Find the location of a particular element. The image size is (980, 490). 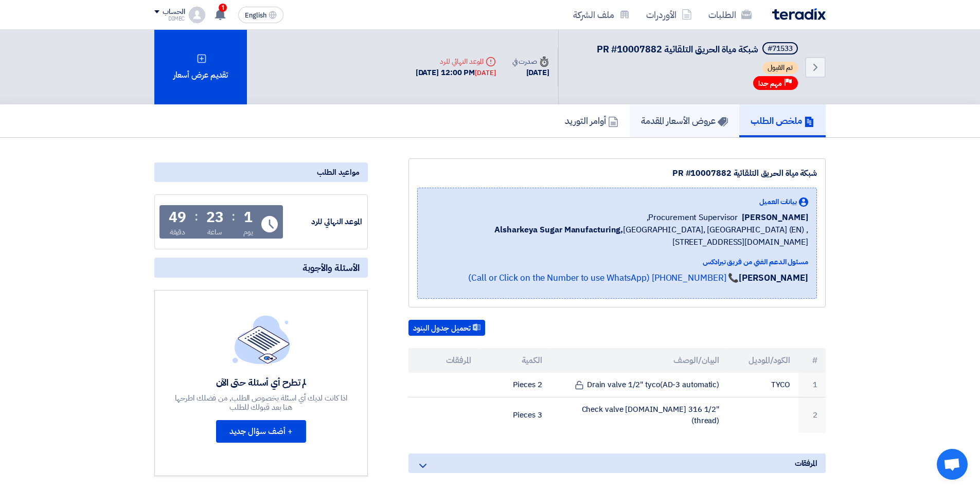

th: الكود/الموديل is located at coordinates (763, 360).